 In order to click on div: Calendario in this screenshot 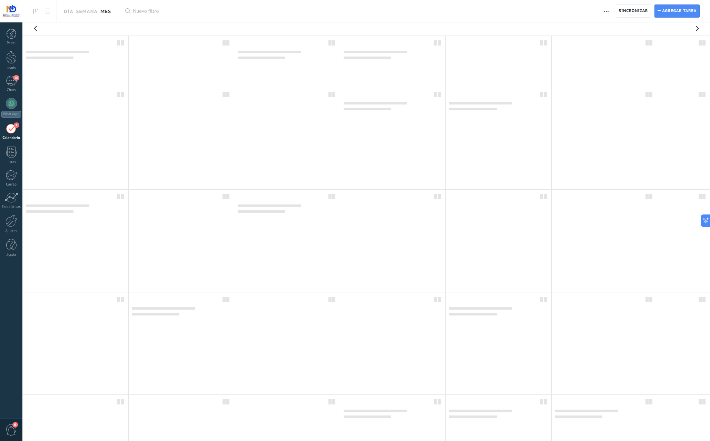, I will do `click(11, 138)`.